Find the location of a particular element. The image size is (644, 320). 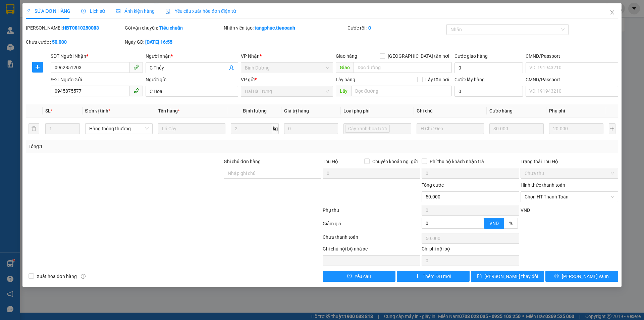

b: tangphuc.tienoanh is located at coordinates (275, 28).